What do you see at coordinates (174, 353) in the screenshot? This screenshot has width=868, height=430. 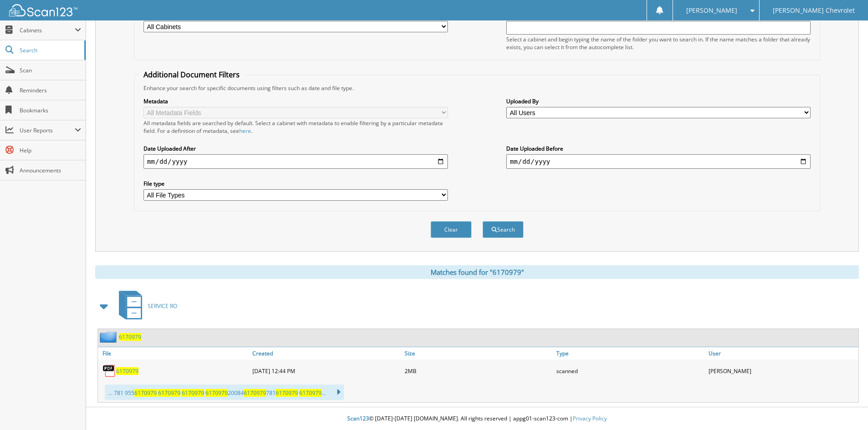 I see `a: File` at bounding box center [174, 353].